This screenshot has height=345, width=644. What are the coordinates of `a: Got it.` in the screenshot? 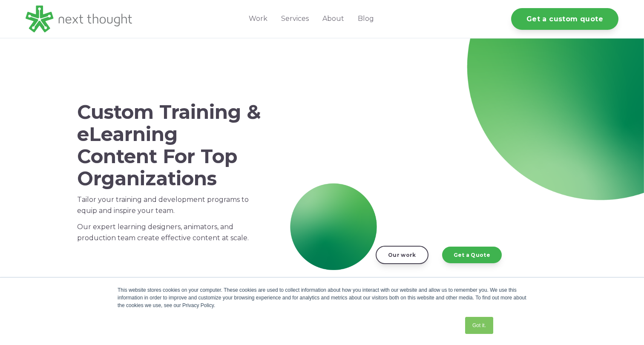 It's located at (480, 326).